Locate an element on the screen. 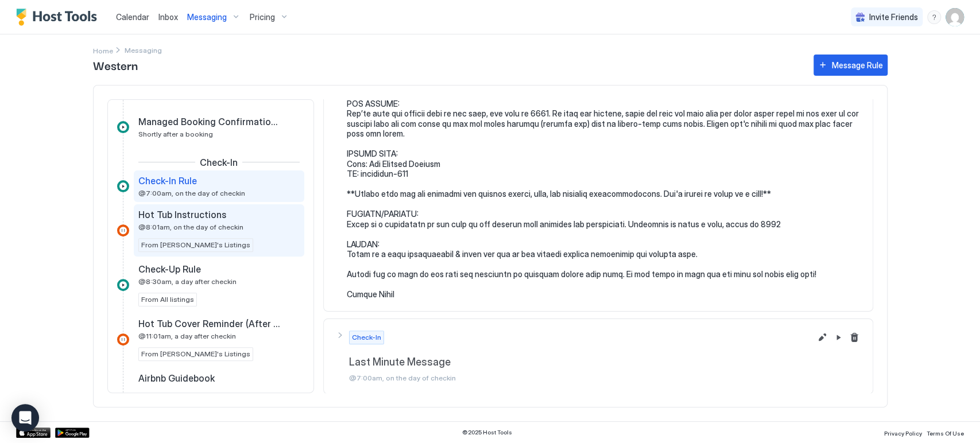 The width and height of the screenshot is (980, 443). div: User profile is located at coordinates (955, 17).